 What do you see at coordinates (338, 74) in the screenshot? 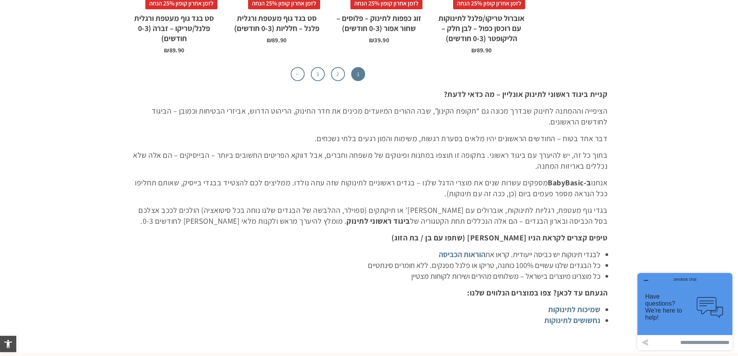
I see `a: 2` at bounding box center [338, 74].